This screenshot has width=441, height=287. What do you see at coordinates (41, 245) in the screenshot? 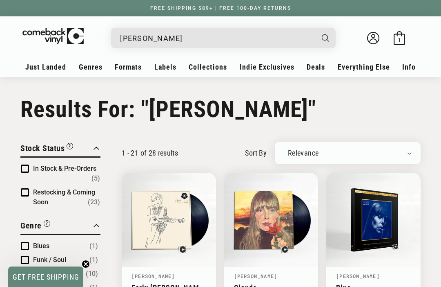
I see `span: Blues` at bounding box center [41, 245].